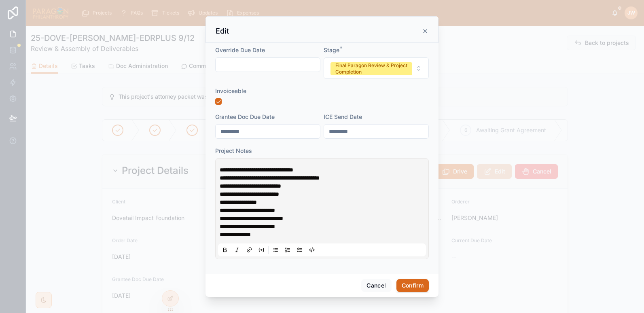  I want to click on button: Select Button, so click(376, 68).